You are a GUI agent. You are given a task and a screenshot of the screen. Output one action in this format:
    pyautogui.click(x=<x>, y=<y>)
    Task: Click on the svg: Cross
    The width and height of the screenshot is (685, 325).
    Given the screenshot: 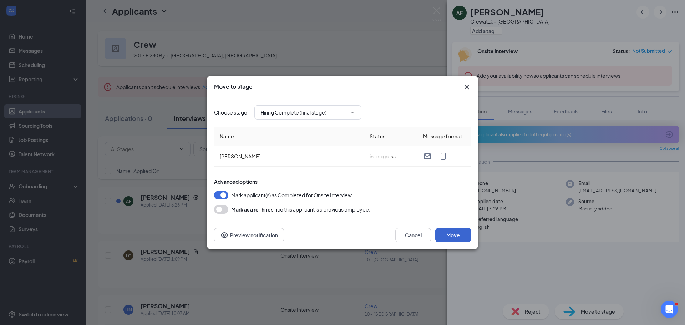 What is the action you would take?
    pyautogui.click(x=467, y=87)
    